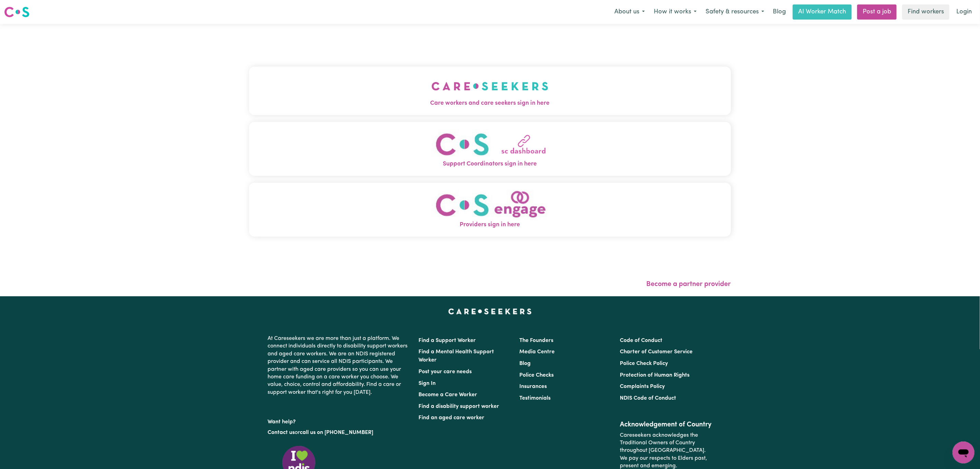  I want to click on p: Want help?, so click(339, 420).